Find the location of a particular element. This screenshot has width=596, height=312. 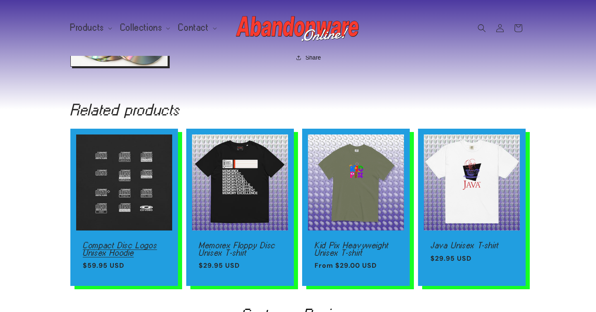

span: Collections is located at coordinates (142, 28).